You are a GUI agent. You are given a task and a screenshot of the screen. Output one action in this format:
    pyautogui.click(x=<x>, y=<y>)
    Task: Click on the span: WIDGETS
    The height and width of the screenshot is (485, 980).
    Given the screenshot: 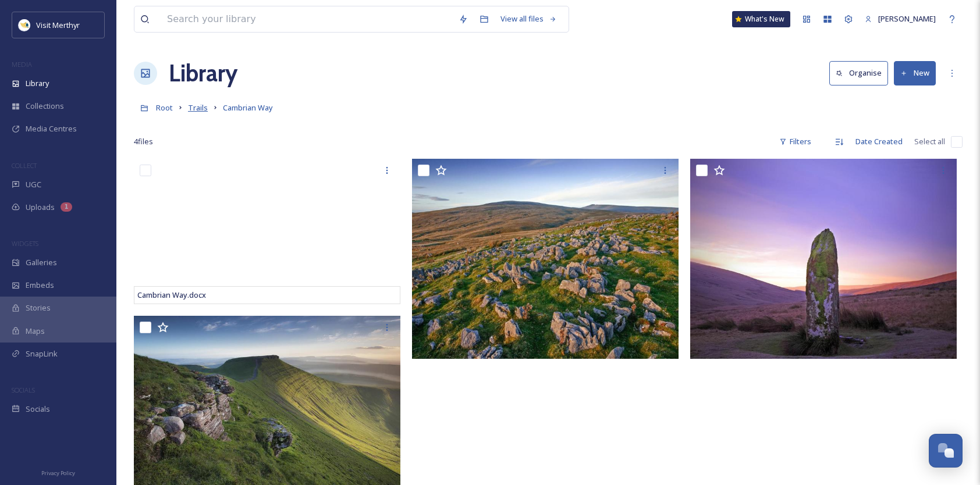 What is the action you would take?
    pyautogui.click(x=25, y=243)
    